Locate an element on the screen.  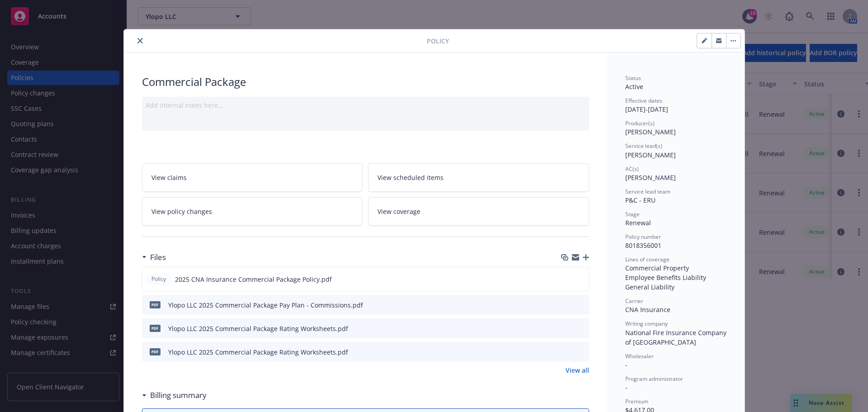
div: Employee Benefits Liability is located at coordinates (676, 277).